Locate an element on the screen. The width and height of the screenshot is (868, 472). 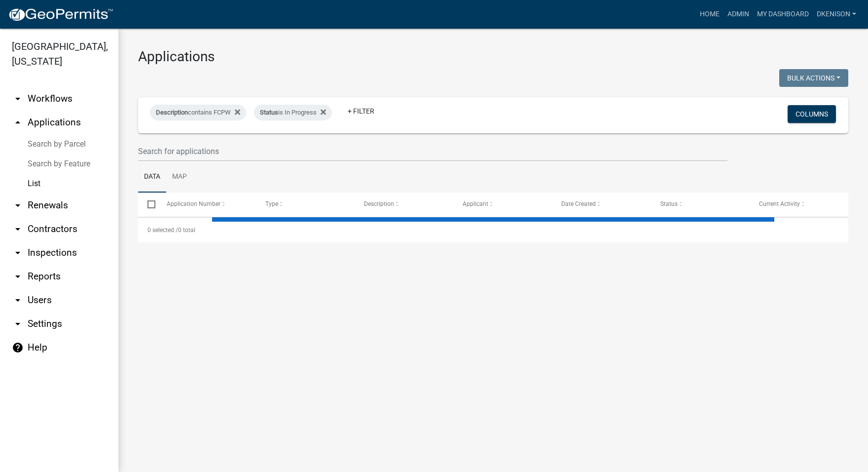
span: Current Activity is located at coordinates (779, 204).